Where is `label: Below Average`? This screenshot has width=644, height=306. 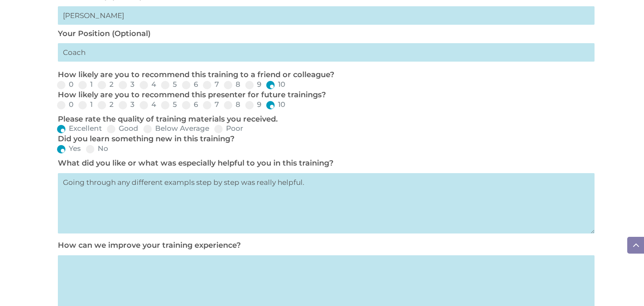 label: Below Average is located at coordinates (176, 128).